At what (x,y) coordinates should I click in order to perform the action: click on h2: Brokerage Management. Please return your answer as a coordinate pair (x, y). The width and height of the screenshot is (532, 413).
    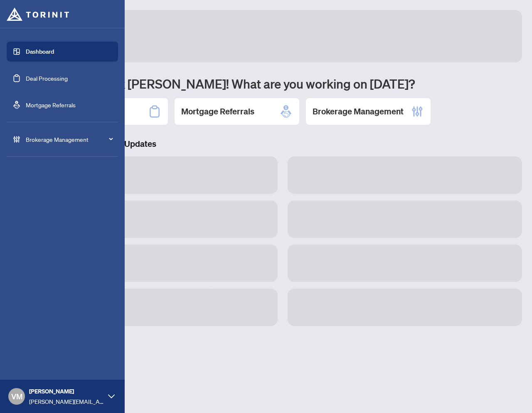
    Looking at the image, I should click on (358, 111).